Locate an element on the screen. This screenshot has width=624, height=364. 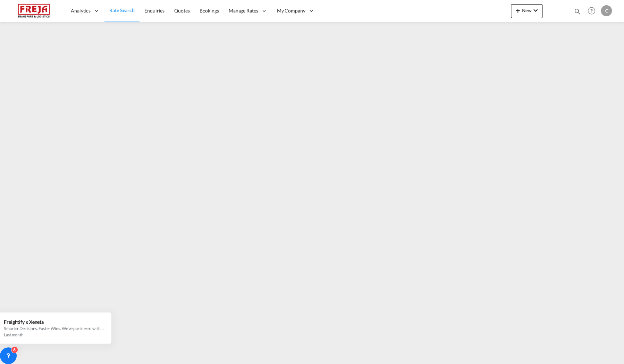
div: Help is located at coordinates (593, 11).